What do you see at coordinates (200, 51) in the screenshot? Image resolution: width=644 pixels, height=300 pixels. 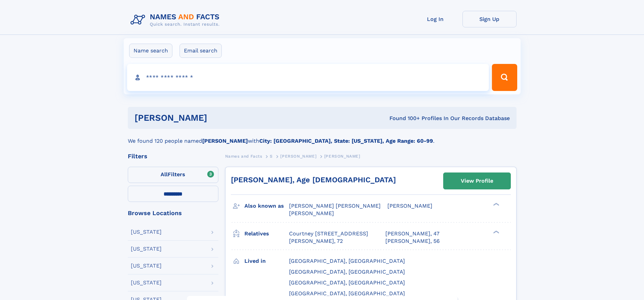 I see `label: Email search` at bounding box center [200, 51].